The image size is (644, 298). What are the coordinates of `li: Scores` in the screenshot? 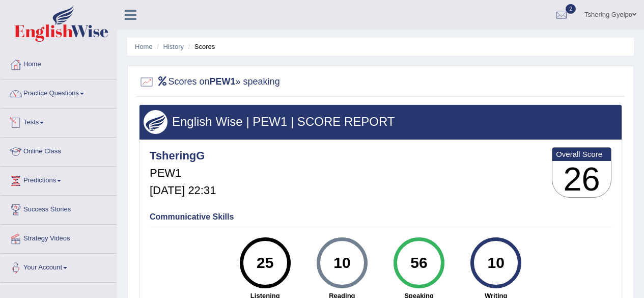 It's located at (200, 46).